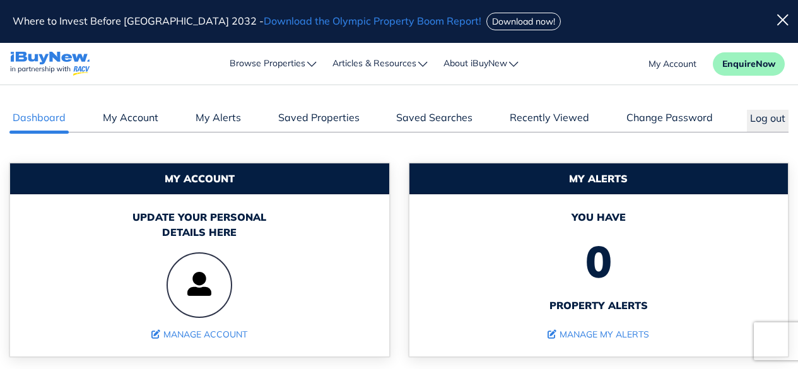 This screenshot has width=798, height=369. What do you see at coordinates (599, 179) in the screenshot?
I see `div: My Alerts` at bounding box center [599, 179].